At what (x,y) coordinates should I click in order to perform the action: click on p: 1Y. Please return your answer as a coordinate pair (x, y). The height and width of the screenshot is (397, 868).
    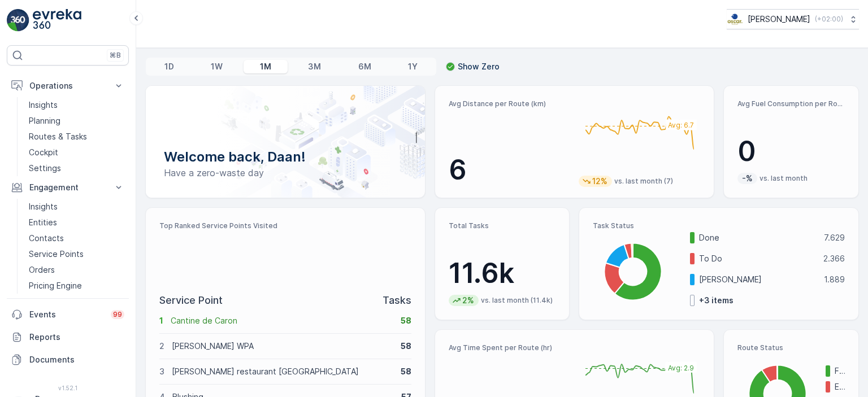
    Looking at the image, I should click on (412, 67).